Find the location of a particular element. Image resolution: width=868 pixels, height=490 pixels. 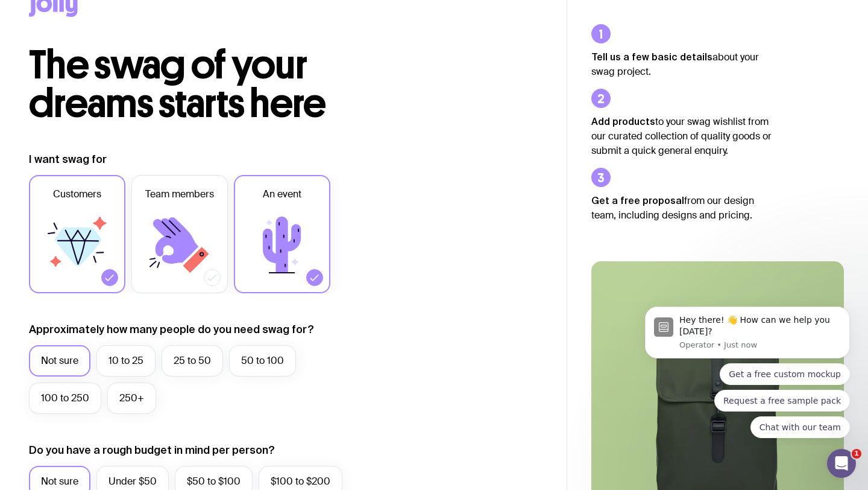

p: Message from Operator, sent Just now is located at coordinates (133, 49).